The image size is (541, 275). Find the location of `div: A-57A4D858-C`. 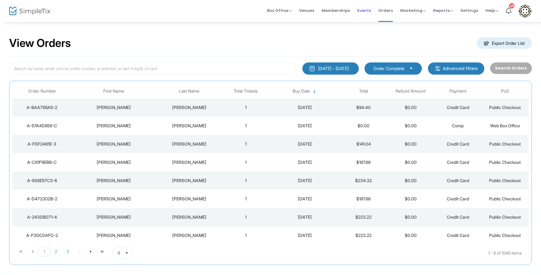

div: A-57A4D858-C is located at coordinates (42, 126).